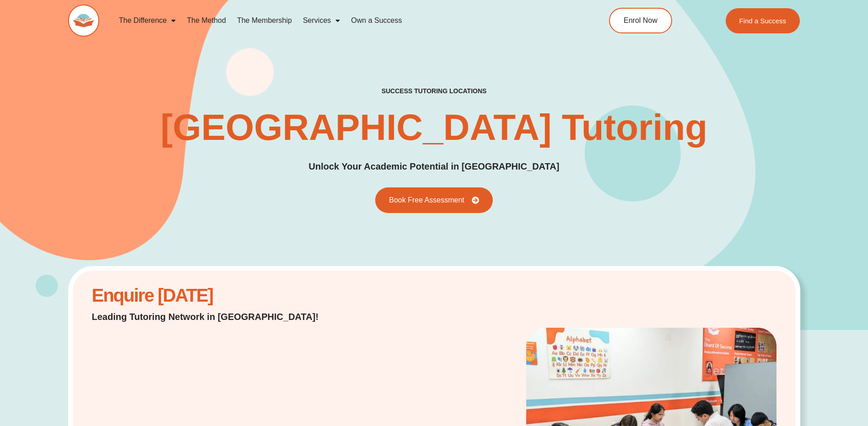 This screenshot has height=426, width=868. What do you see at coordinates (641, 21) in the screenshot?
I see `a: Enrol Now` at bounding box center [641, 21].